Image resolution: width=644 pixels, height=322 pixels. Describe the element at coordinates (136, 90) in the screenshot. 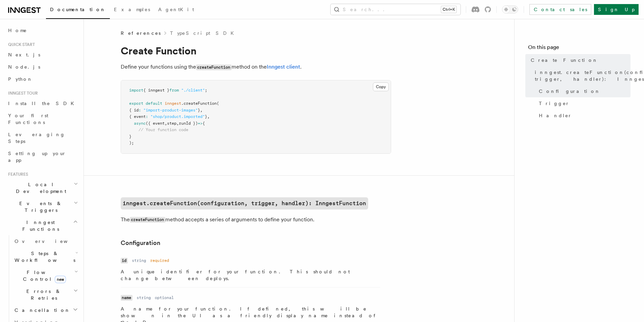

I see `span: import` at that location.